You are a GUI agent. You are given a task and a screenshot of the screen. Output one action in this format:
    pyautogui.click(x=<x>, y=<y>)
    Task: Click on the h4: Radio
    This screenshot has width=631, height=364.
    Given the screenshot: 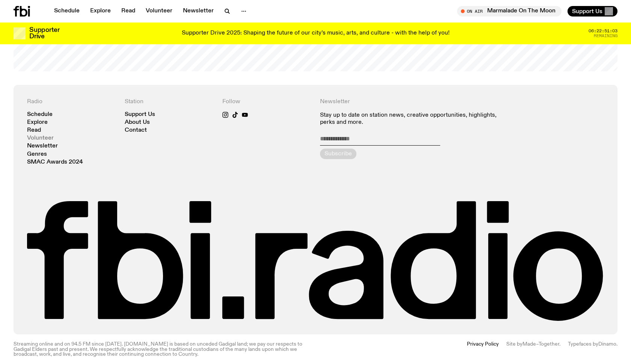 What is the action you would take?
    pyautogui.click(x=71, y=101)
    